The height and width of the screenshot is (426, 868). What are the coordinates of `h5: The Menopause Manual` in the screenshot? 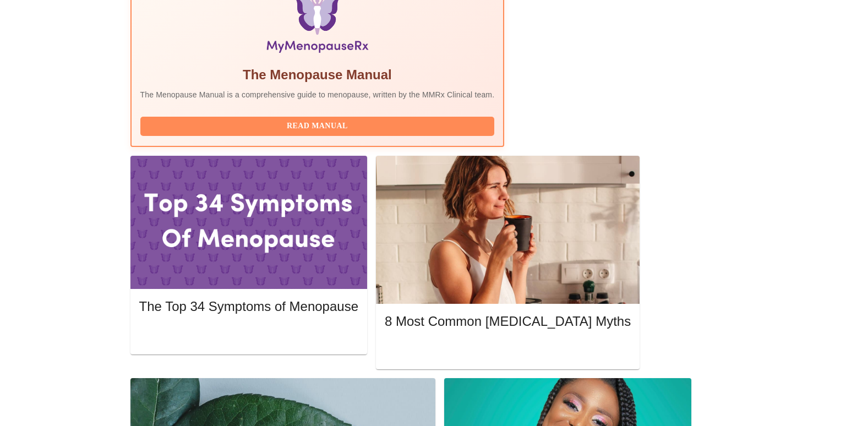 It's located at (318, 75).